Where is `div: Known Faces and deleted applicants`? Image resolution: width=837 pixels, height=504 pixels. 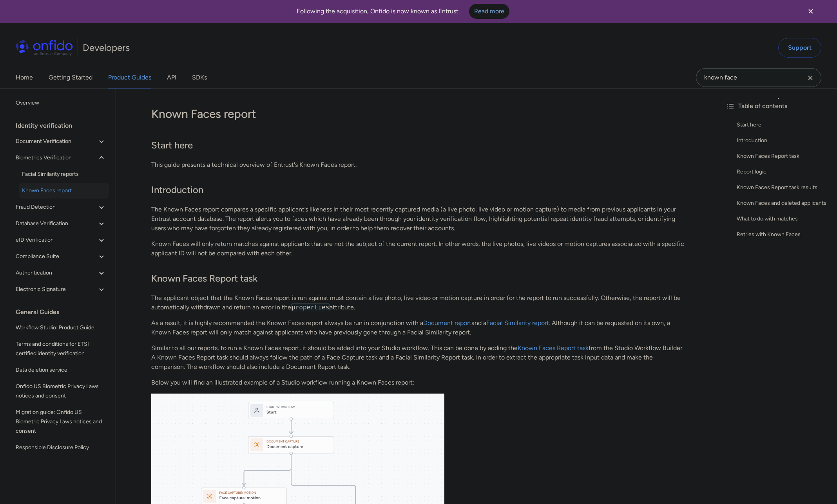
div: Known Faces and deleted applicants is located at coordinates (784, 204).